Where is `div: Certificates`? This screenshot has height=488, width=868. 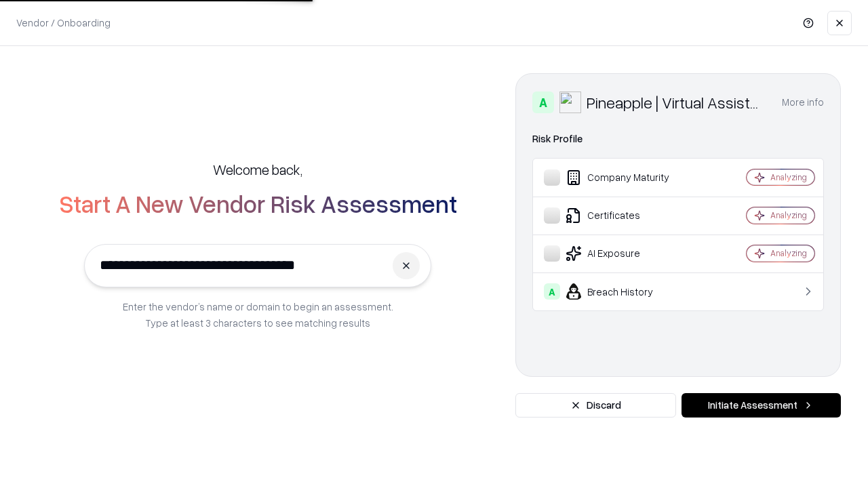
div: Certificates is located at coordinates (625, 216).